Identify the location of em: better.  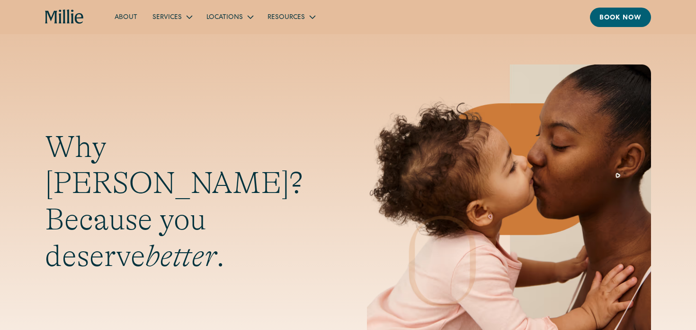
(181, 256).